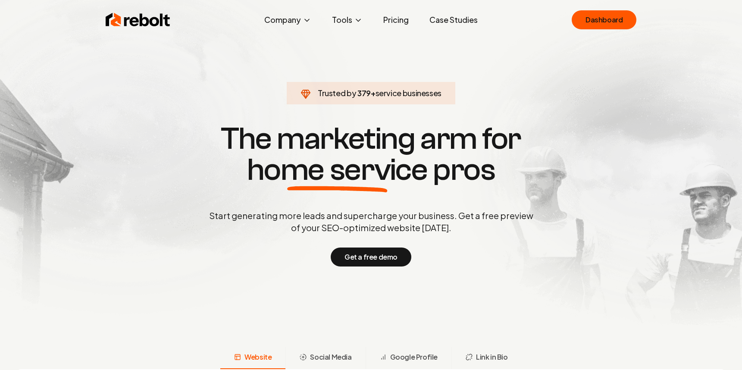 This screenshot has height=370, width=742. What do you see at coordinates (454, 20) in the screenshot?
I see `a: Case Studies` at bounding box center [454, 20].